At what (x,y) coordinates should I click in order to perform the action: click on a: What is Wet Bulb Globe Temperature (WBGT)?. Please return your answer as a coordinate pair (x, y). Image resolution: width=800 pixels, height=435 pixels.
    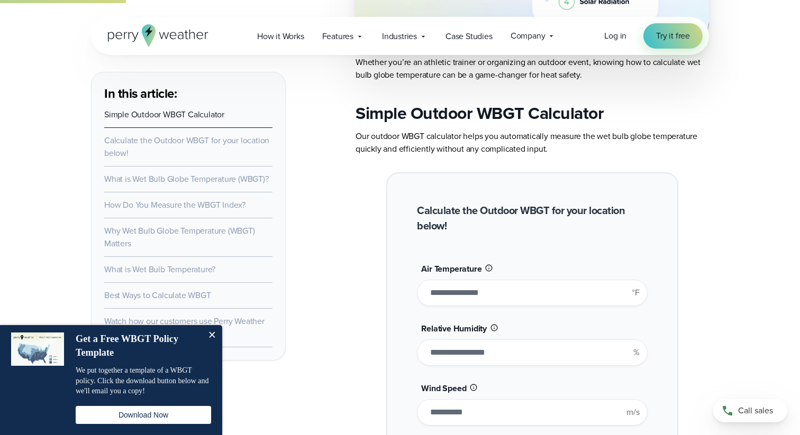
    Looking at the image, I should click on (186, 179).